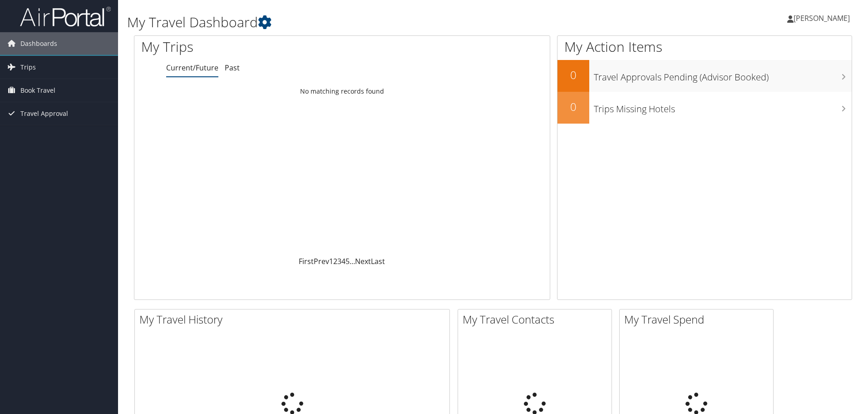 This screenshot has height=414, width=868. What do you see at coordinates (339, 261) in the screenshot?
I see `a: 3` at bounding box center [339, 261].